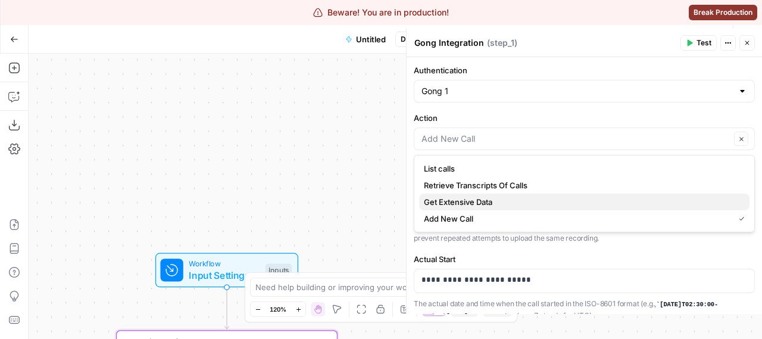 The width and height of the screenshot is (762, 339). Describe the element at coordinates (226, 308) in the screenshot. I see `g: Edge from start to step_1` at that location.